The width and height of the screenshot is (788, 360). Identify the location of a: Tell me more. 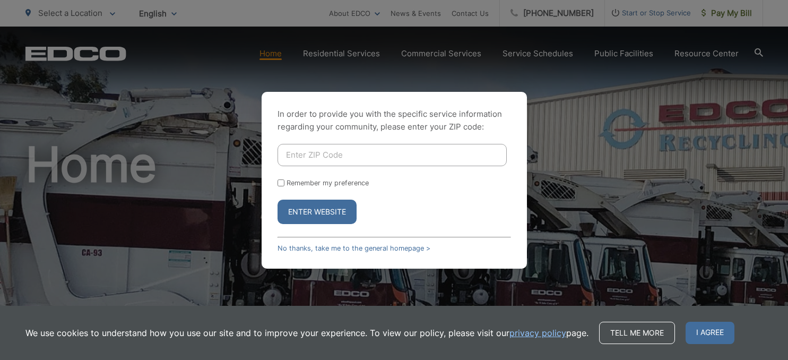
(636, 333).